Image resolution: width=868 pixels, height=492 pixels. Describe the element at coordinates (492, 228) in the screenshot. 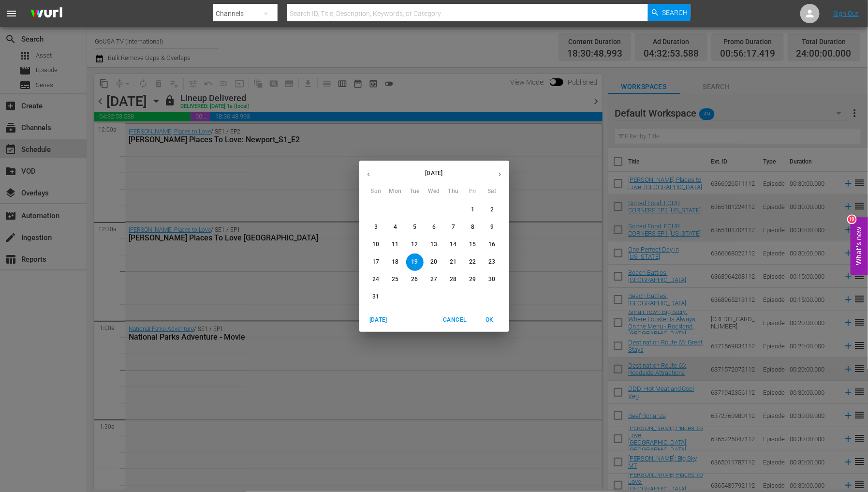

I see `button: 9` at that location.